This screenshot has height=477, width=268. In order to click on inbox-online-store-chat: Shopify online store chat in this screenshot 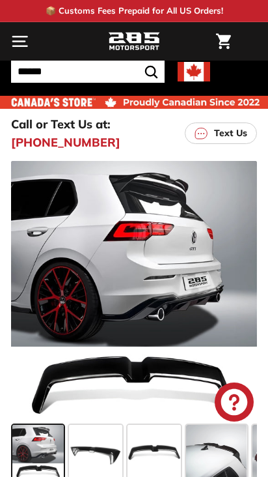, I will do `click(235, 403)`.